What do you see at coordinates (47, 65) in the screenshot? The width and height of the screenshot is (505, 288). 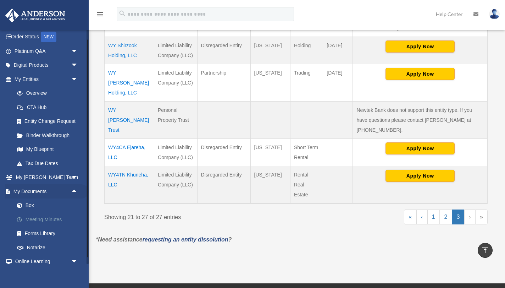 I see `a: Digital Productsarrow_drop_down` at bounding box center [47, 65].